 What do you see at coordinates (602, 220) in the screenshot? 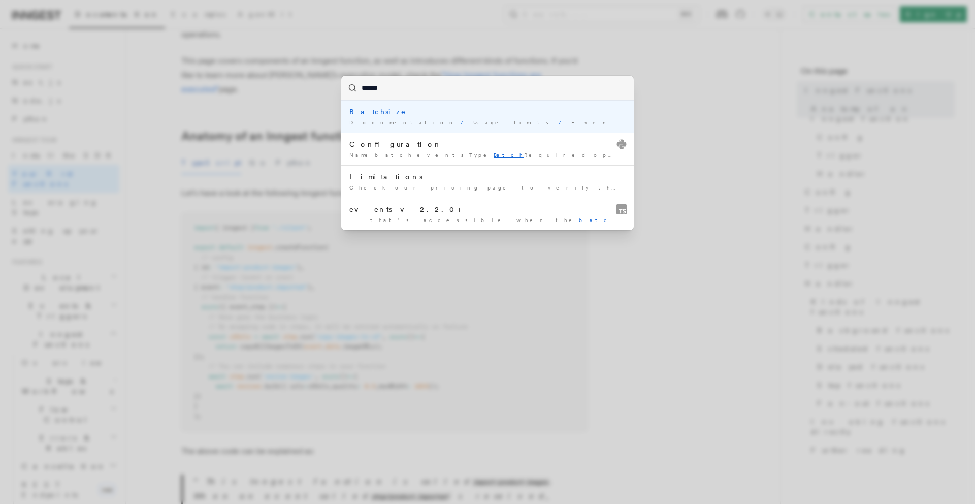
I see `mark: batch` at bounding box center [602, 220].